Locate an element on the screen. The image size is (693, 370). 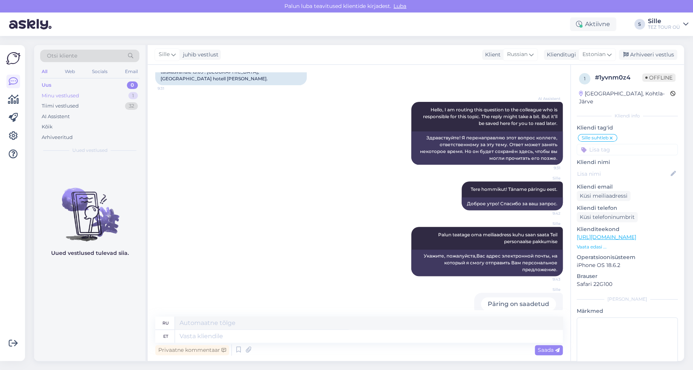
div: AI Assistent is located at coordinates (56, 117).